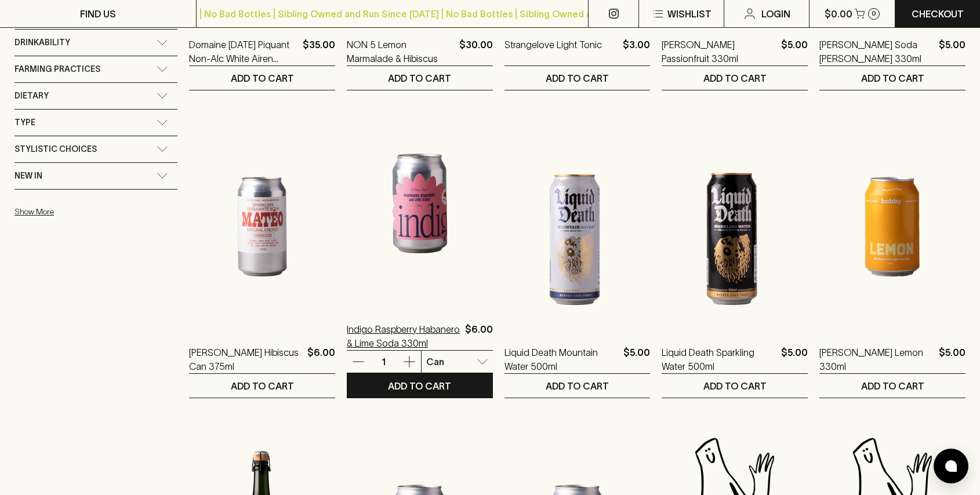 The height and width of the screenshot is (495, 980). What do you see at coordinates (404, 336) in the screenshot?
I see `a: Indigo Raspberry Habanero & Lime Soda 330ml` at bounding box center [404, 336].